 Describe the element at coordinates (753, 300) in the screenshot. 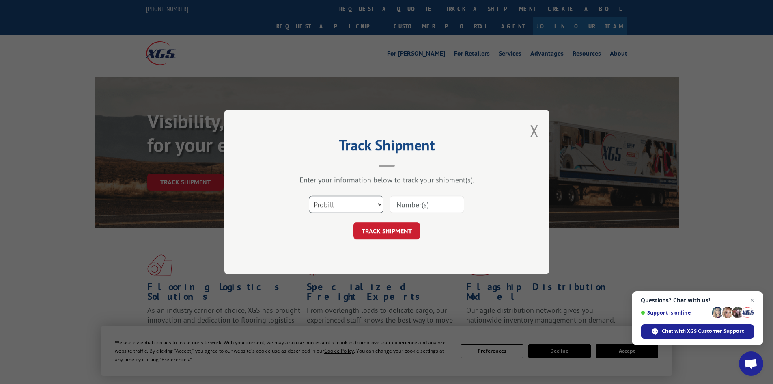

I see `span: Close chat` at that location.